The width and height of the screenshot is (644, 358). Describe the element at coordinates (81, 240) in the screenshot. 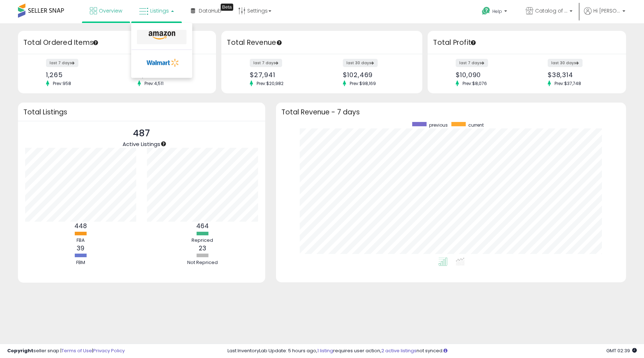

I see `div: FBA` at that location.